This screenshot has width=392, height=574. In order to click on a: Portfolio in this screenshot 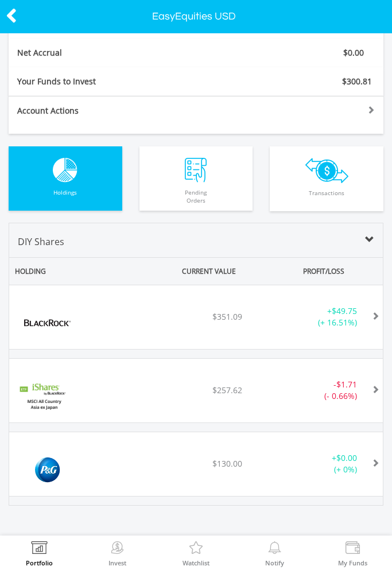, I will do `click(39, 554)`.